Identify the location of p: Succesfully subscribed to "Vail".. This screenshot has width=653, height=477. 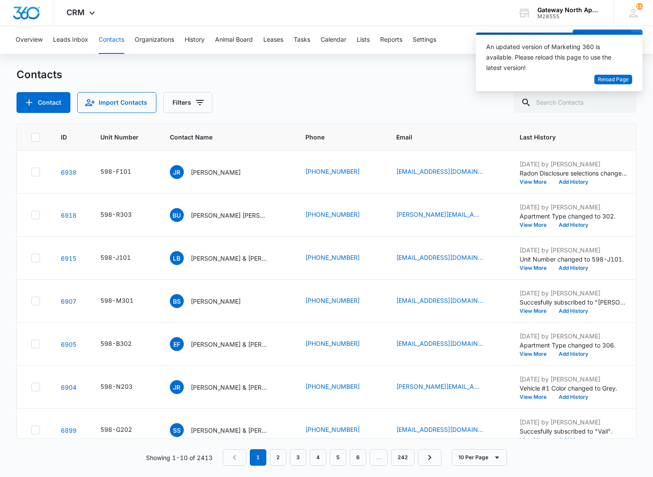
(574, 431).